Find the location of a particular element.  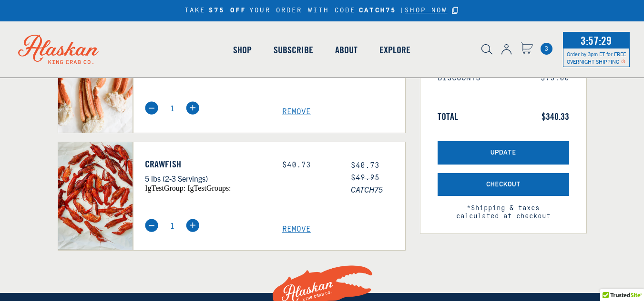

a: Subscribe is located at coordinates (293, 50).